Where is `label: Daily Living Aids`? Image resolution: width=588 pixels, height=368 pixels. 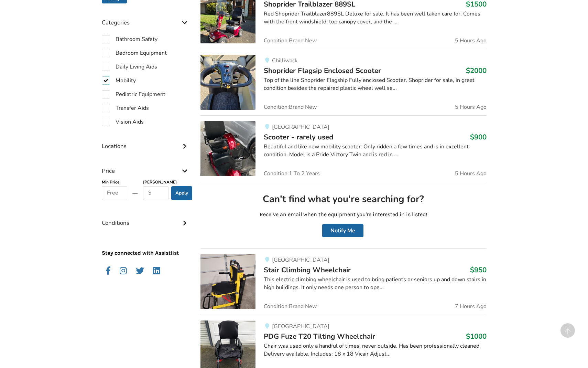
label: Daily Living Aids is located at coordinates (129, 67).